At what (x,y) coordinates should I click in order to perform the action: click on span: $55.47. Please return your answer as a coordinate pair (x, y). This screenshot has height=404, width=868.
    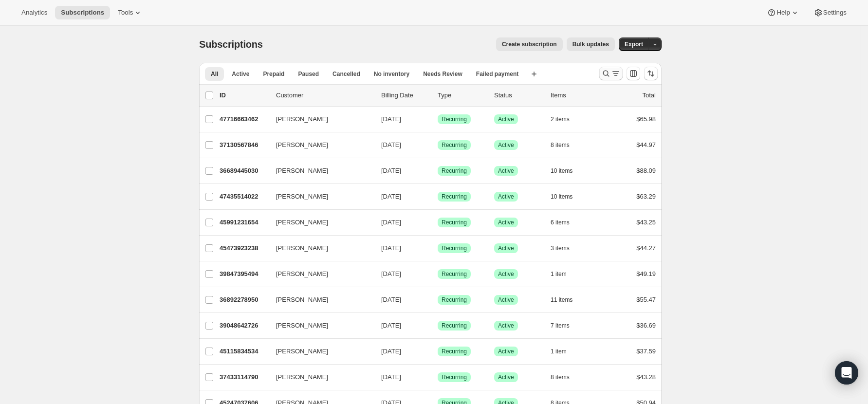
    Looking at the image, I should click on (646, 300).